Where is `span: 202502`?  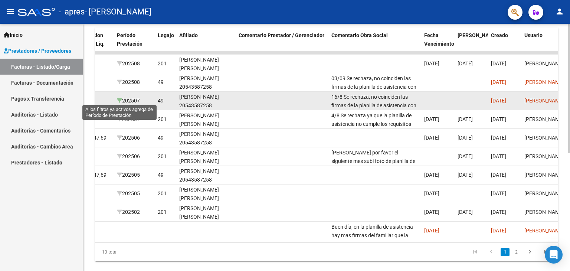
span: 202502 is located at coordinates (128, 212).